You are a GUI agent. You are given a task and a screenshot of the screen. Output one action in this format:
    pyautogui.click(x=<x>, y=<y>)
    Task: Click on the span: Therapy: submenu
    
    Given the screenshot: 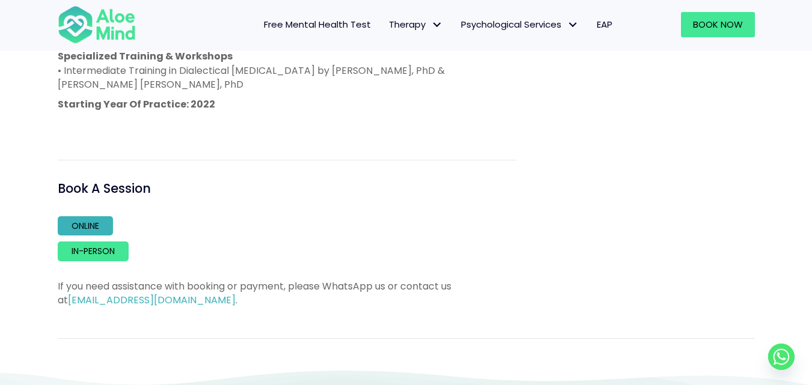 What is the action you would take?
    pyautogui.click(x=437, y=25)
    